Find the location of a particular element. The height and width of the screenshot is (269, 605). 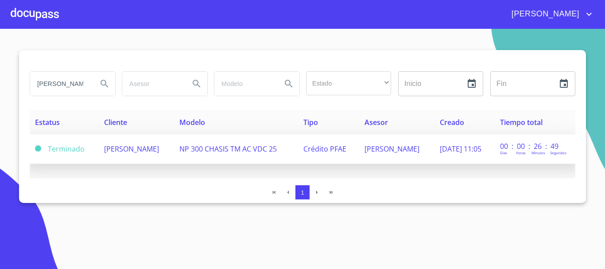

button: account of current user is located at coordinates (550, 14).